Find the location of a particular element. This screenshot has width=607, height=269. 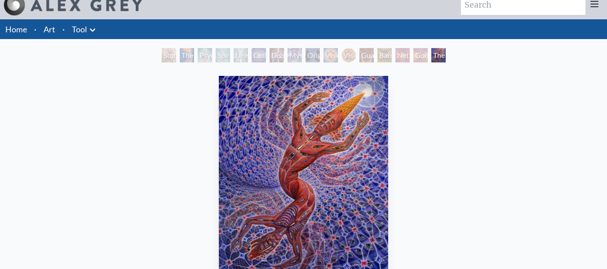

div: Godself is located at coordinates (420, 55).